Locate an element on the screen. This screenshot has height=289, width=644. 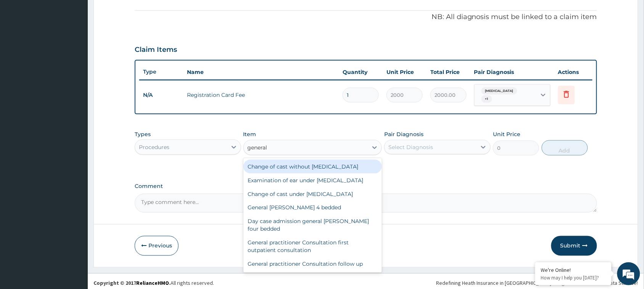
th: Total Price is located at coordinates (448, 72).